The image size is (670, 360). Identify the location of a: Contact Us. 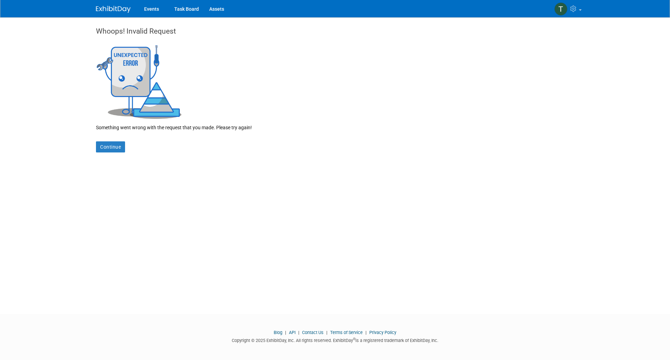
(313, 332).